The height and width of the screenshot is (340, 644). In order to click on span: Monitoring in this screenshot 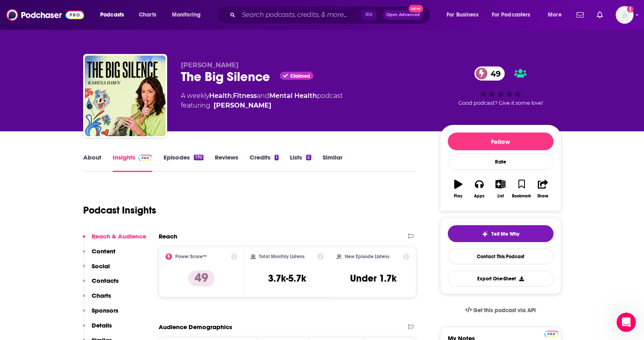, I will do `click(186, 15)`.